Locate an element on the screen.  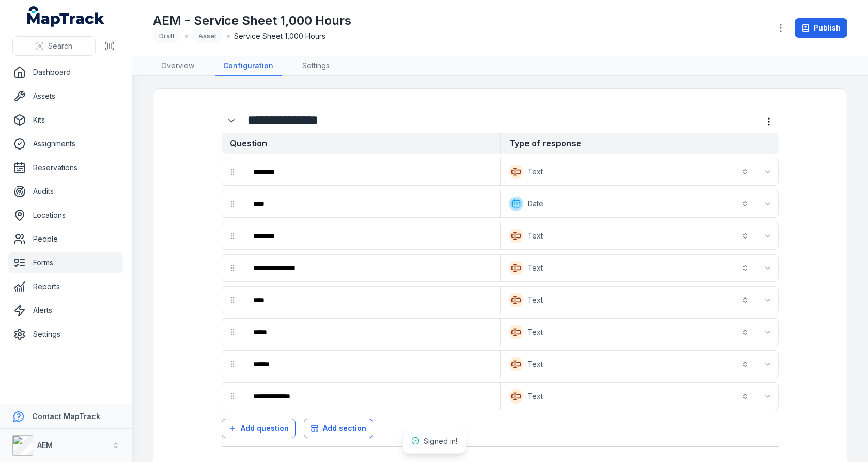
div: Draft is located at coordinates (167, 36).